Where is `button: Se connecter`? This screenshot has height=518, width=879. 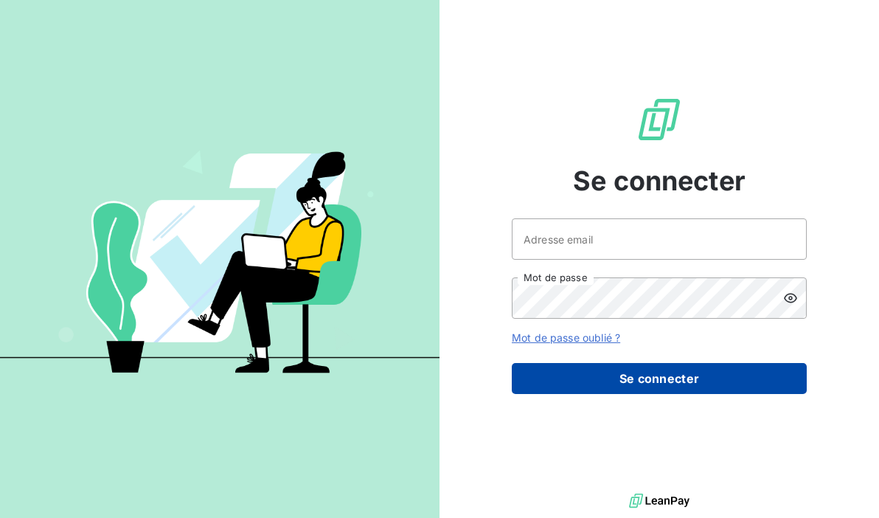
button: Se connecter is located at coordinates (659, 378).